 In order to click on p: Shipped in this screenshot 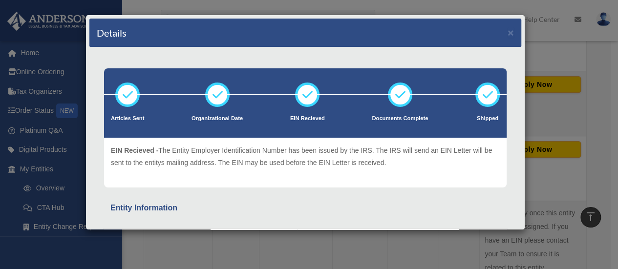, I will do `click(487, 119)`.